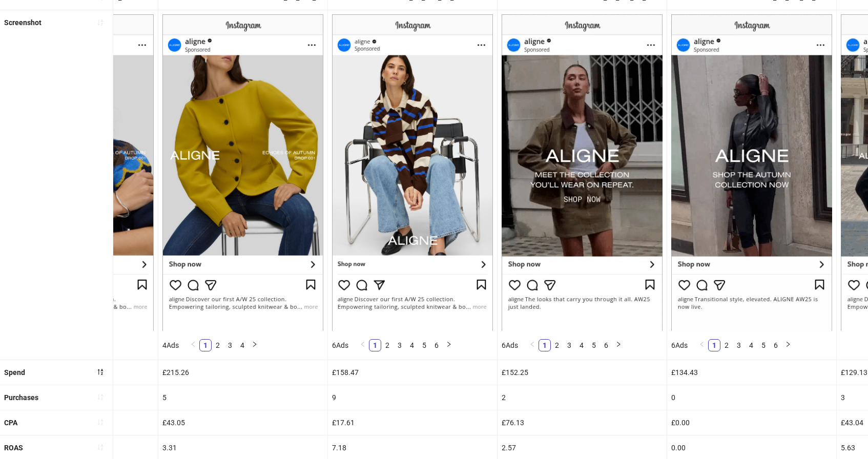 The height and width of the screenshot is (459, 868). What do you see at coordinates (752, 398) in the screenshot?
I see `div: 0` at bounding box center [752, 398].